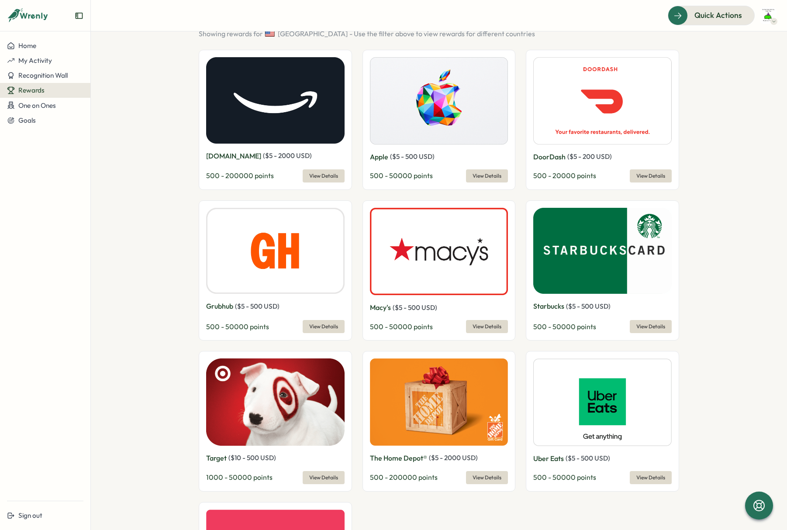 Image resolution: width=787 pixels, height=530 pixels. I want to click on p: DoorDash, so click(549, 157).